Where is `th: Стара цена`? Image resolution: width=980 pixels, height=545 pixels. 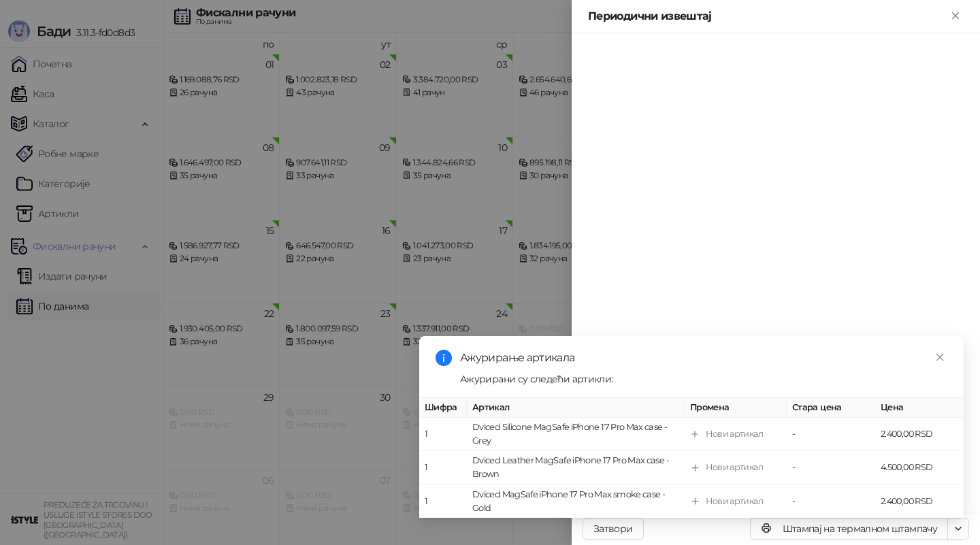 th: Стара цена is located at coordinates (831, 408).